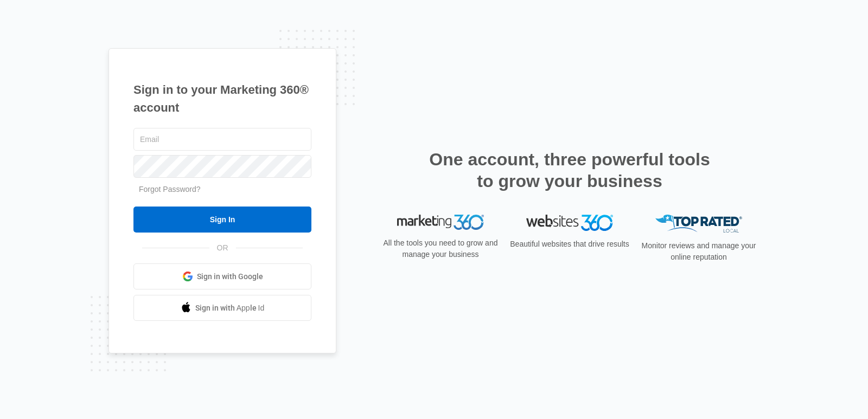 The width and height of the screenshot is (868, 419). What do you see at coordinates (230, 308) in the screenshot?
I see `span: Sign in with Apple Id` at bounding box center [230, 308].